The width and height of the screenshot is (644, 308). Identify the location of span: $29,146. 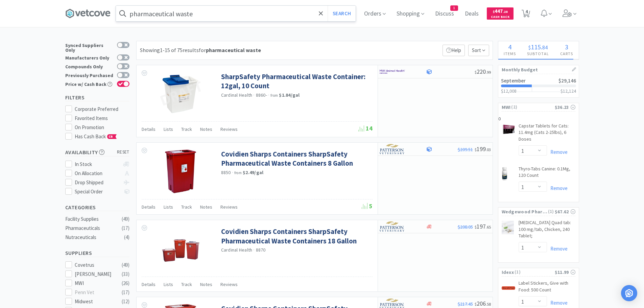
(567, 80).